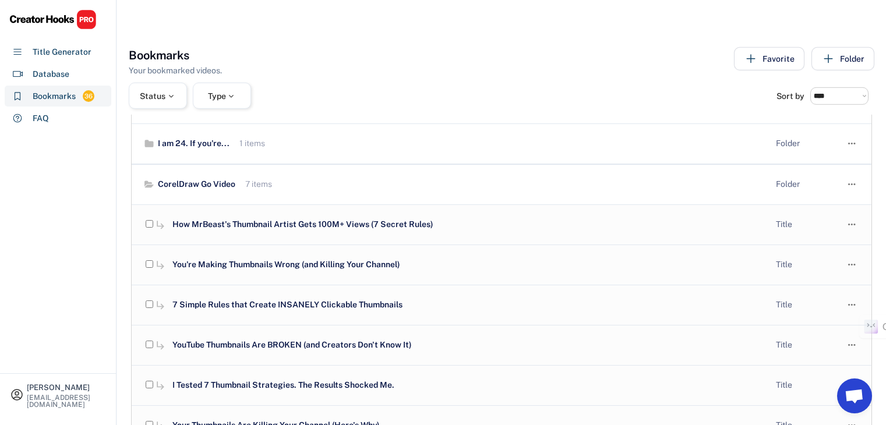  I want to click on div: Your bookmarked videos., so click(175, 70).